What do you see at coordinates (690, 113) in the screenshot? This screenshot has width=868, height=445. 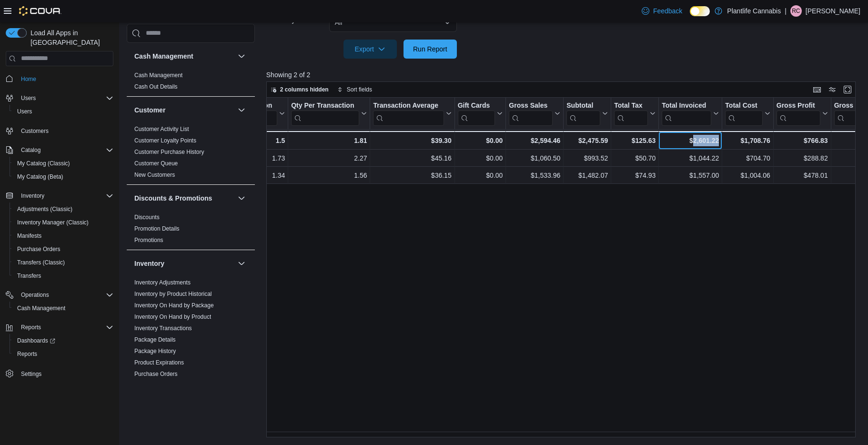 I see `button: Total Invoiced` at bounding box center [690, 113].